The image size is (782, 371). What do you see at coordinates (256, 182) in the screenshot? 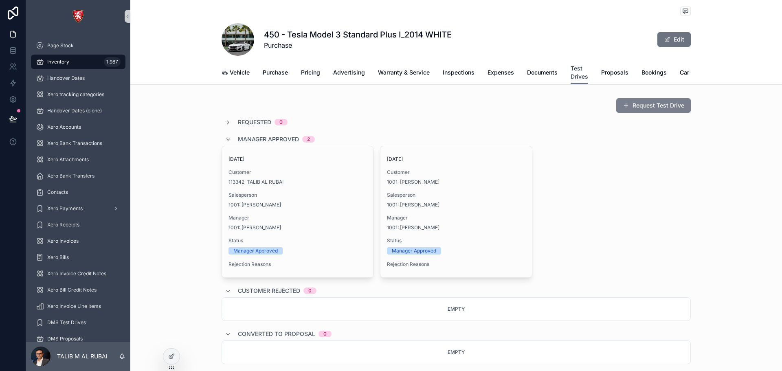
I see `span: 113342: TALIB AL RUBAI` at bounding box center [256, 182].